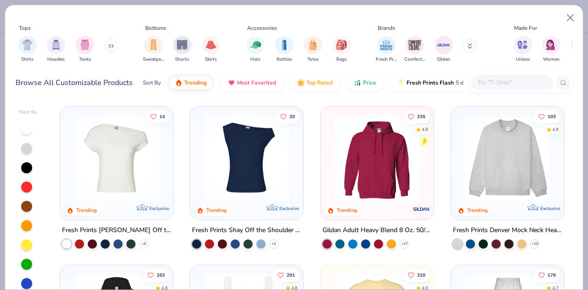 The width and height of the screenshot is (588, 290). I want to click on div: Fresh Prints Denver Mock Neck Heavyweight Sweatshirt, so click(507, 230).